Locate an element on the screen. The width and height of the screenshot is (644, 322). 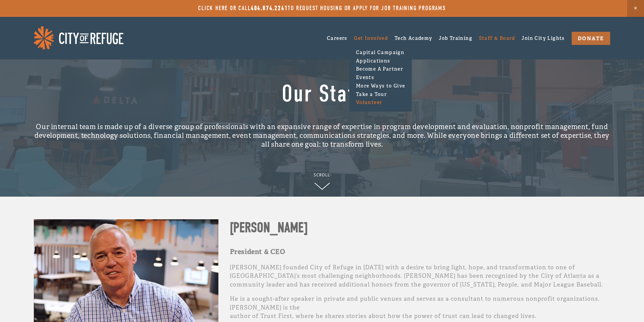
a: Staff & Board is located at coordinates (496, 38).